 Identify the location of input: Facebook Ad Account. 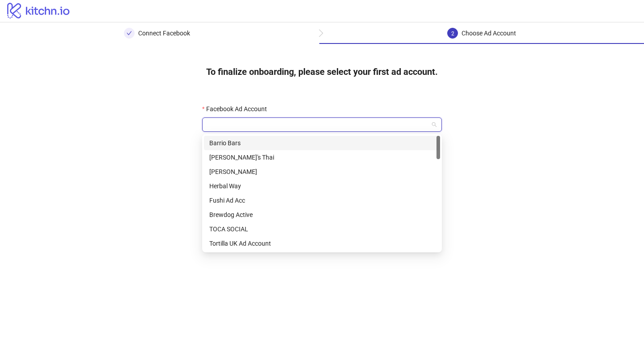
(318, 124).